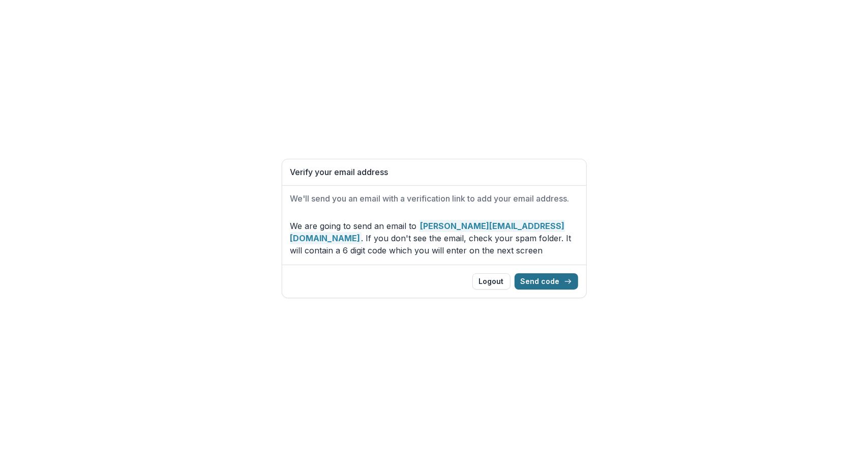 This screenshot has height=457, width=868. What do you see at coordinates (547, 281) in the screenshot?
I see `button: Send code` at bounding box center [547, 281].